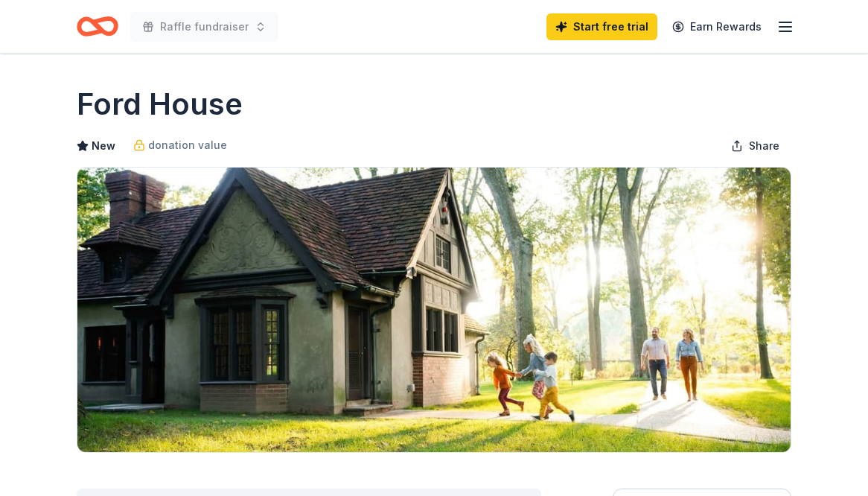 Image resolution: width=868 pixels, height=496 pixels. Describe the element at coordinates (98, 26) in the screenshot. I see `a: Home` at that location.